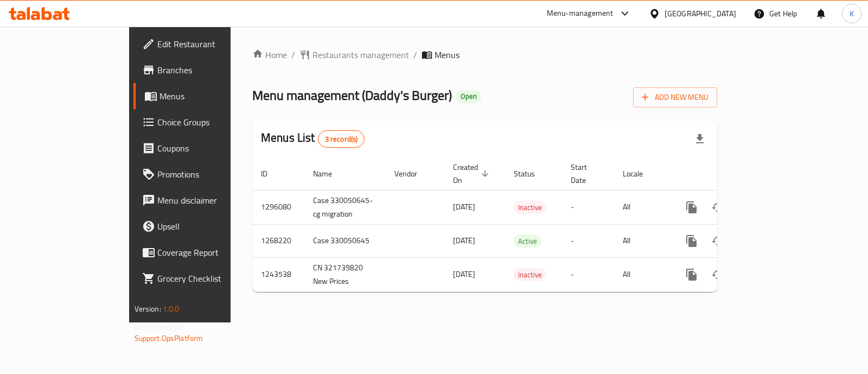 Image resolution: width=868 pixels, height=374 pixels. Describe the element at coordinates (278, 274) in the screenshot. I see `td: 1243538` at that location.